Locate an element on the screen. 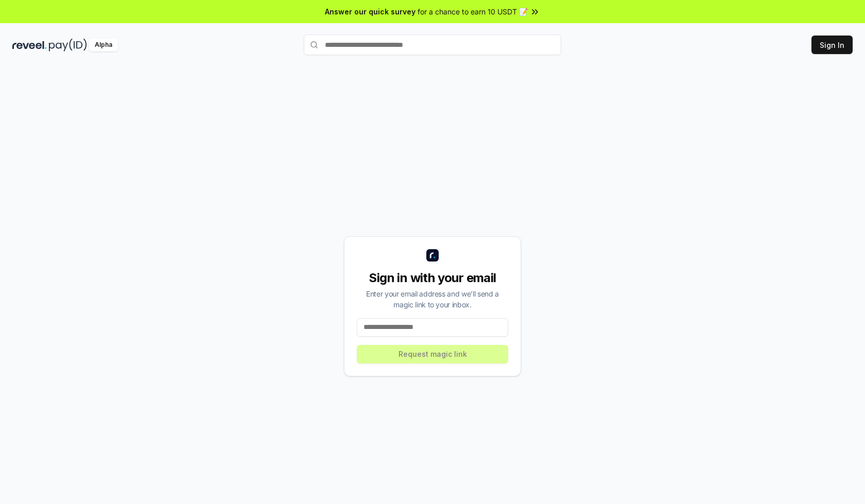  div: Alpha is located at coordinates (104, 45).